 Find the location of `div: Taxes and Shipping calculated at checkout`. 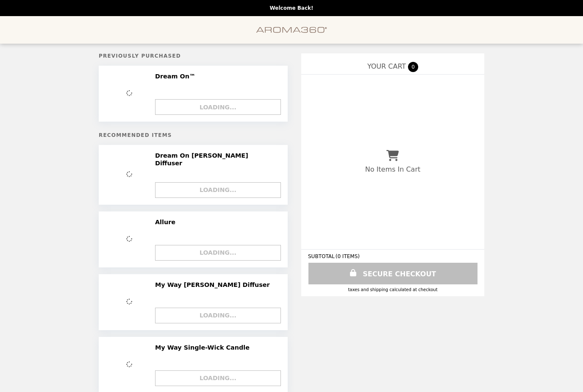

div: Taxes and Shipping calculated at checkout is located at coordinates (393, 290).